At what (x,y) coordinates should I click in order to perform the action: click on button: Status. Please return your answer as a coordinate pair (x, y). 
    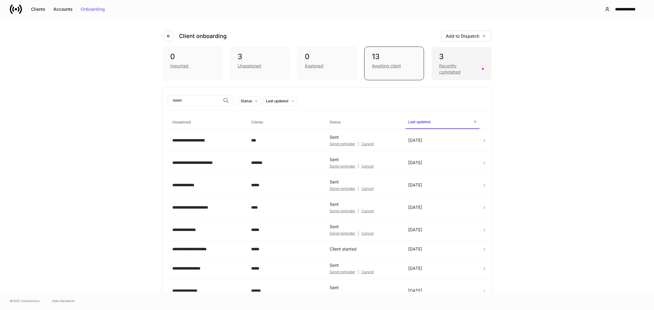
    Looking at the image, I should click on (250, 101).